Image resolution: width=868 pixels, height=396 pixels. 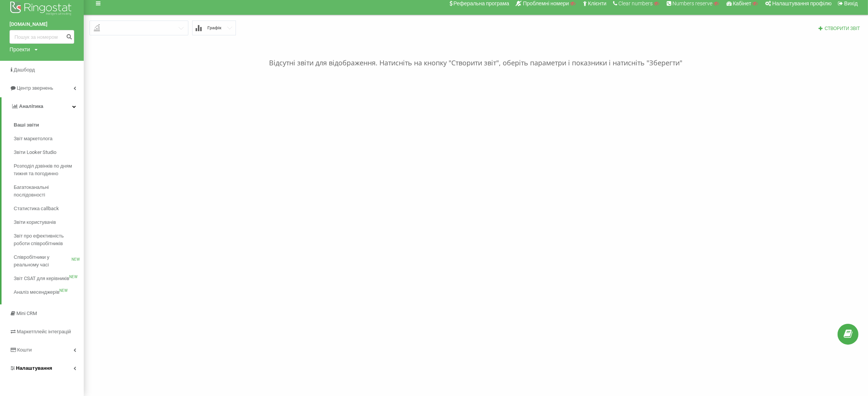 What do you see at coordinates (43, 331) in the screenshot?
I see `span: Маркетплейс інтеграцій` at bounding box center [43, 331].